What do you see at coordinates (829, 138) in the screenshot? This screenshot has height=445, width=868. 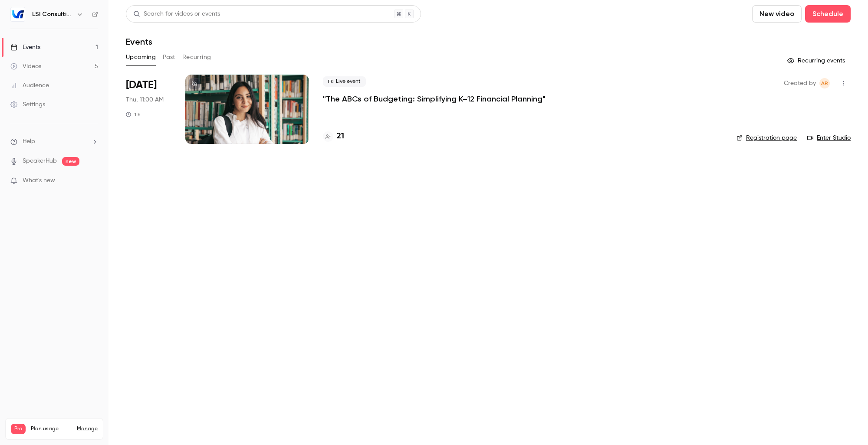 I see `a: Enter Studio` at bounding box center [829, 138].